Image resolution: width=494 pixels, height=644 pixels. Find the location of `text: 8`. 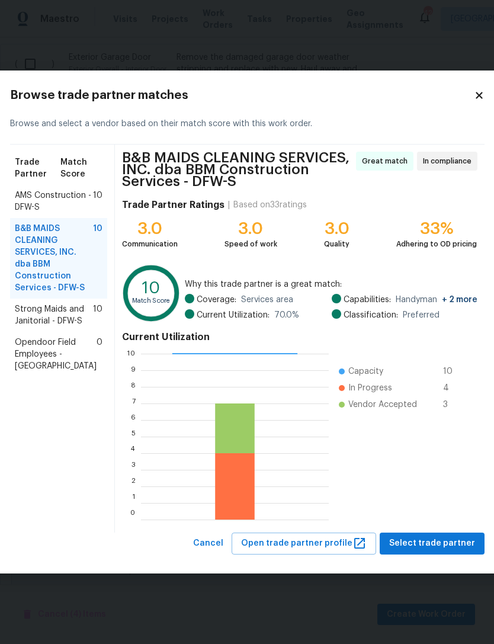

text: 8 is located at coordinates (133, 387).